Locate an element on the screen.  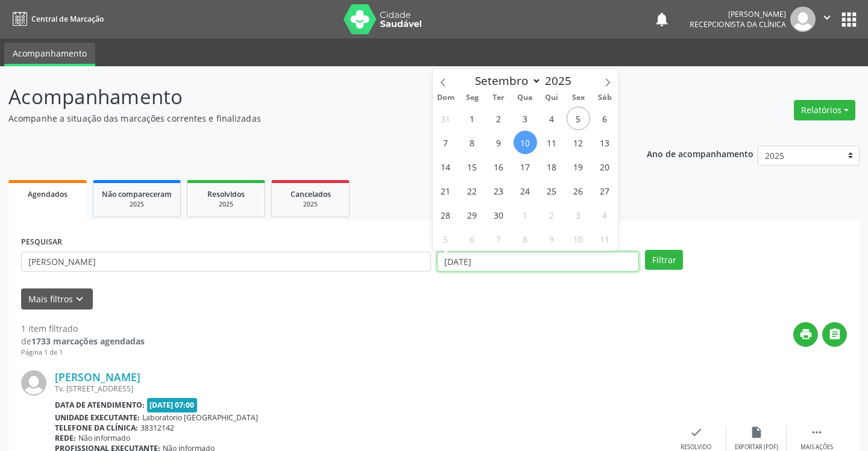
span: Setembro 5, 2025 is located at coordinates (578, 118).